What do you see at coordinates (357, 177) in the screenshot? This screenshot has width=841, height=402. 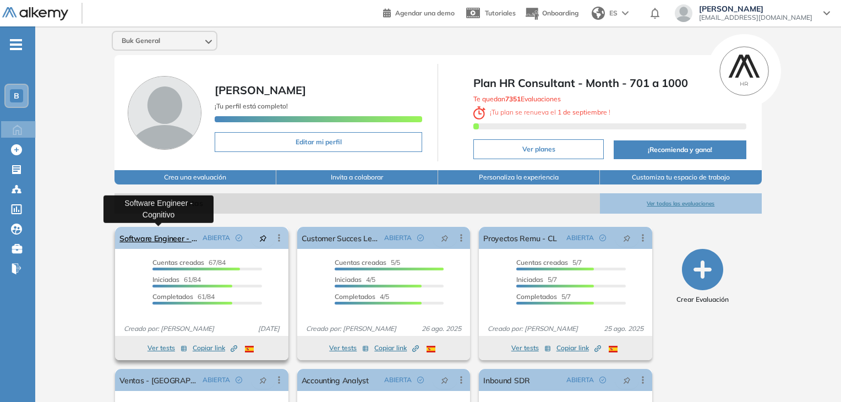 I see `button: Invita a colaborar` at bounding box center [357, 177].